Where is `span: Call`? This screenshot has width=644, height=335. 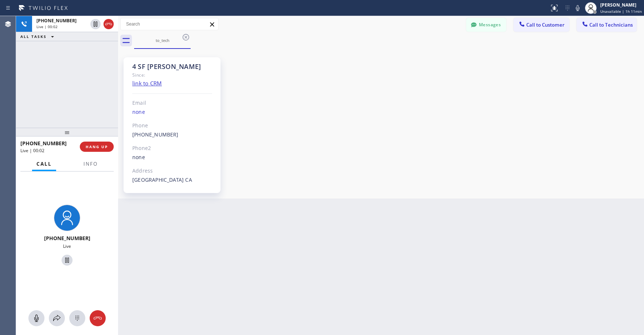 span: Call is located at coordinates (44, 164).